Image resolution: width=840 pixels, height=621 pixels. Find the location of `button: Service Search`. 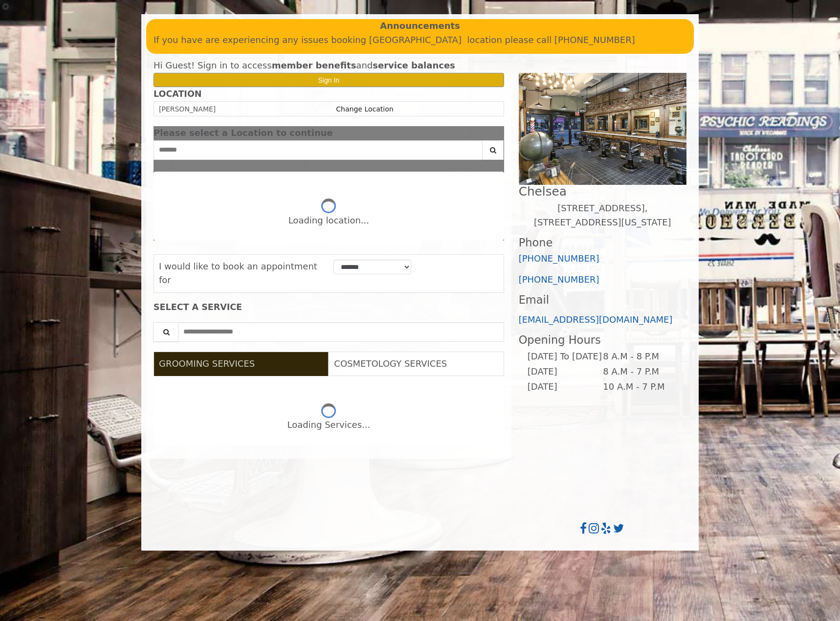

button: Service Search is located at coordinates (166, 332).